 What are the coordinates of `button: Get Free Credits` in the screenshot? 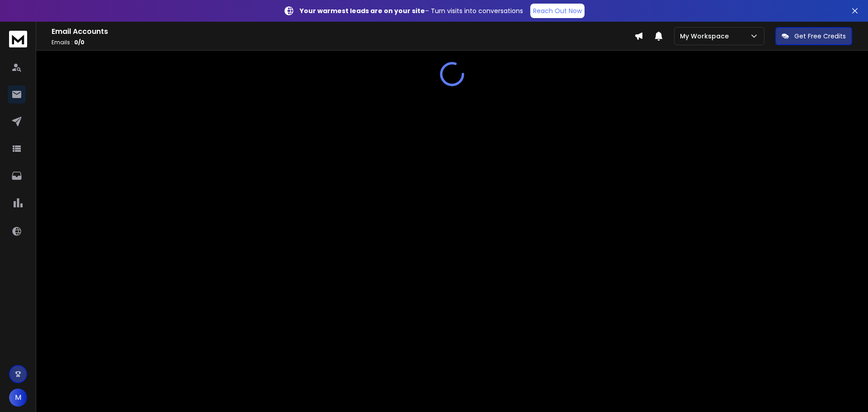 It's located at (814, 36).